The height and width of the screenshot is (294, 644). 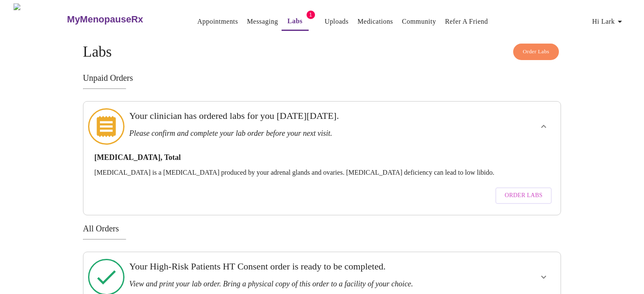 I want to click on a: Order Labs, so click(x=523, y=196).